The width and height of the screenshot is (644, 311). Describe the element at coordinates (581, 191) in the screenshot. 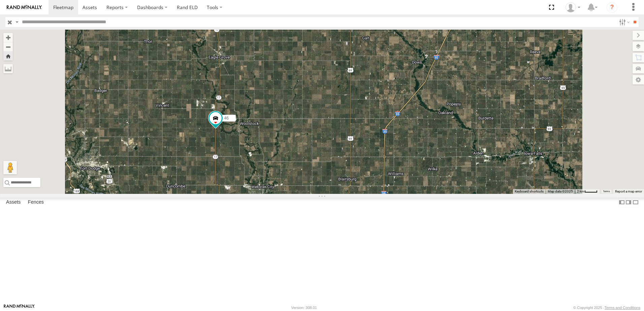

I see `span: 2 km` at that location.